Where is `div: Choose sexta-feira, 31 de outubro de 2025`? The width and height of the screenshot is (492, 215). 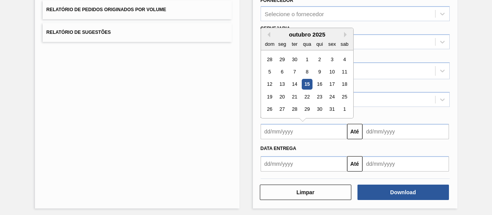
div: Choose sexta-feira, 31 de outubro de 2025 is located at coordinates (332, 109).